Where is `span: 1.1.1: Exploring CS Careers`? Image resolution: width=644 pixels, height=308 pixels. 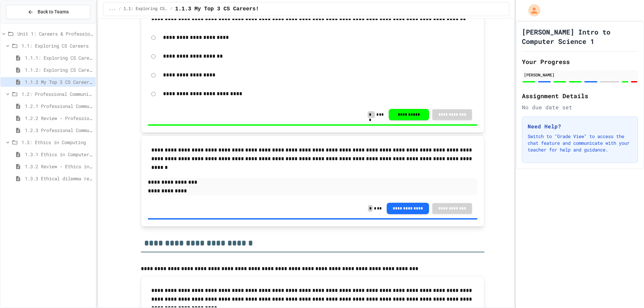 span: 1.1.1: Exploring CS Careers is located at coordinates (59, 58).